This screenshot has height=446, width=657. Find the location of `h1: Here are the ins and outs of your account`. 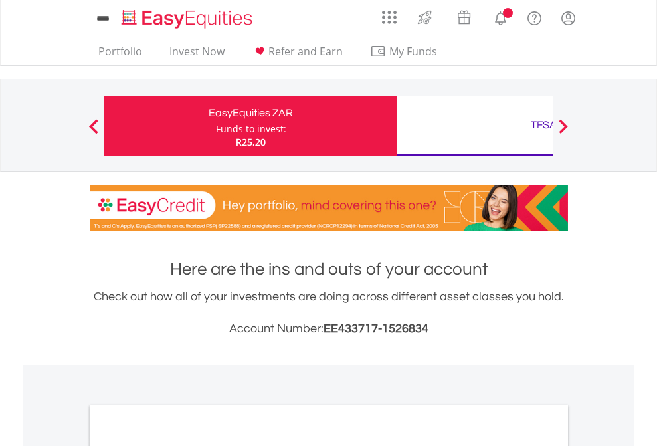

h1: Here are the ins and outs of your account is located at coordinates (329, 269).